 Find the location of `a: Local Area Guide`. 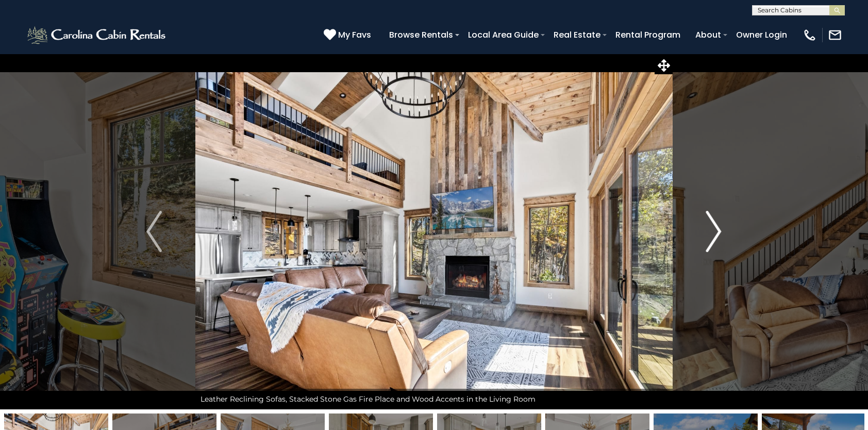

a: Local Area Guide is located at coordinates (503, 35).